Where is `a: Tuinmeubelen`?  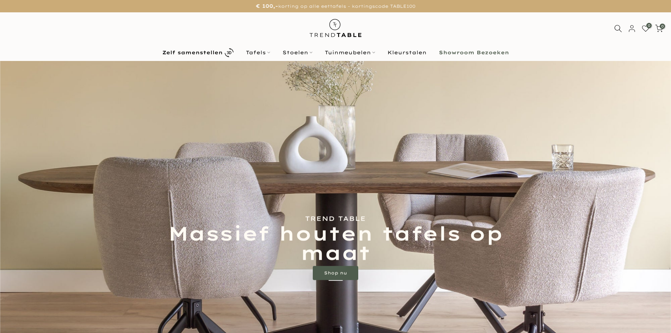 a: Tuinmeubelen is located at coordinates (350, 52).